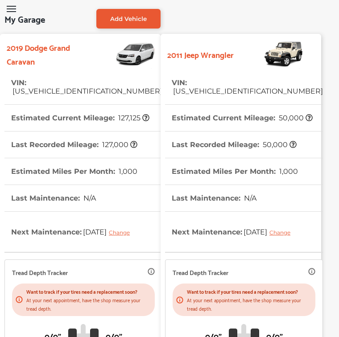  Describe the element at coordinates (25, 19) in the screenshot. I see `span: My Garage` at that location.